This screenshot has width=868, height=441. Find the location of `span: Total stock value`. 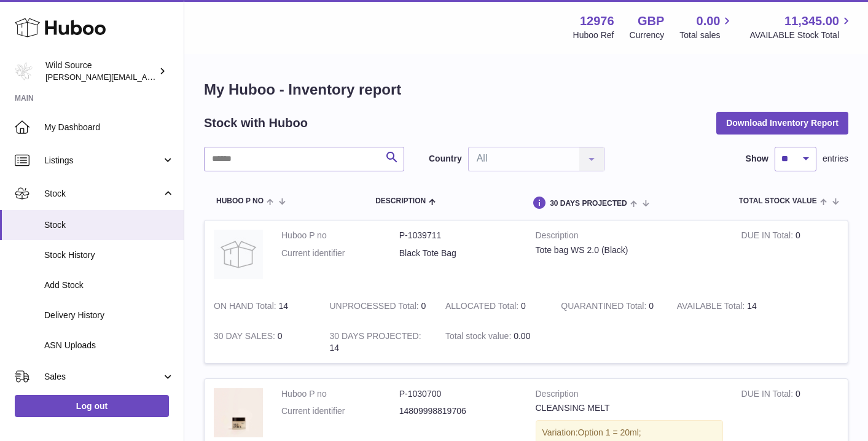

span: Total stock value is located at coordinates (778, 201).